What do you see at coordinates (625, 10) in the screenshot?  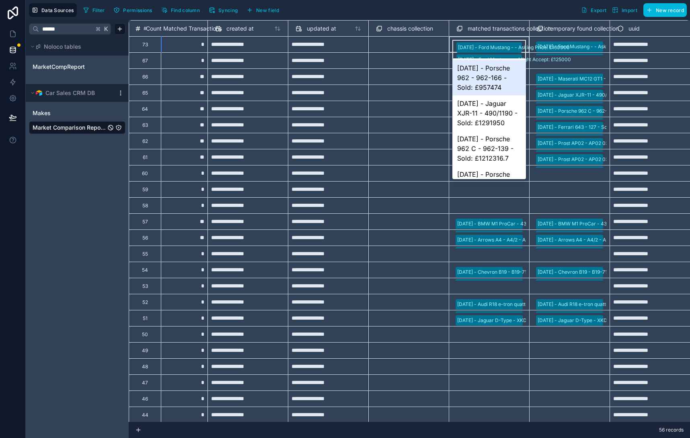 I see `button: Import` at bounding box center [625, 10].